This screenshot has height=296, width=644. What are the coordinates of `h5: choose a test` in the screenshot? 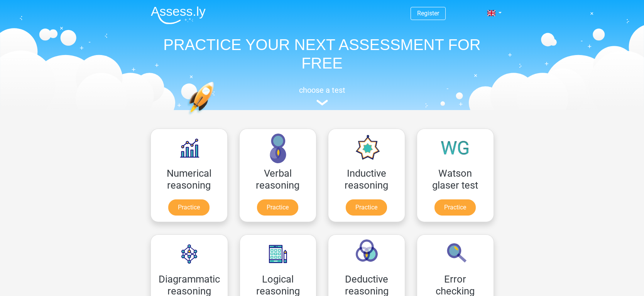 It's located at (322, 90).